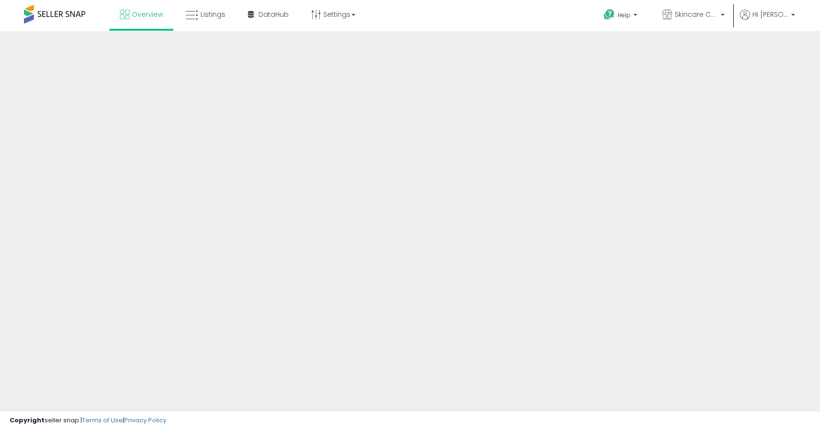  I want to click on span: Skincare Collective Inc, so click(697, 14).